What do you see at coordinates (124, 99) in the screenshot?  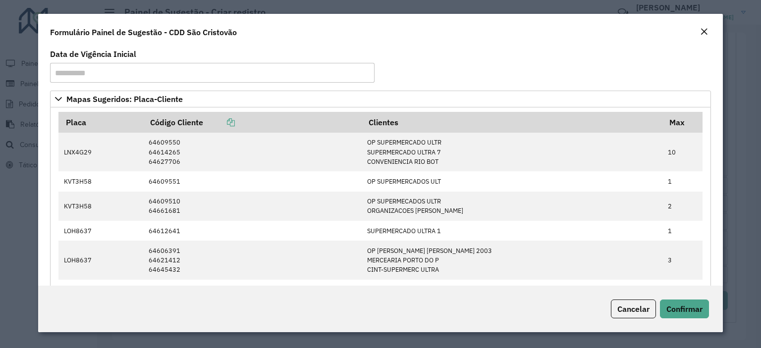 I see `span: Mapas Sugeridos: Placa-Cliente` at bounding box center [124, 99].